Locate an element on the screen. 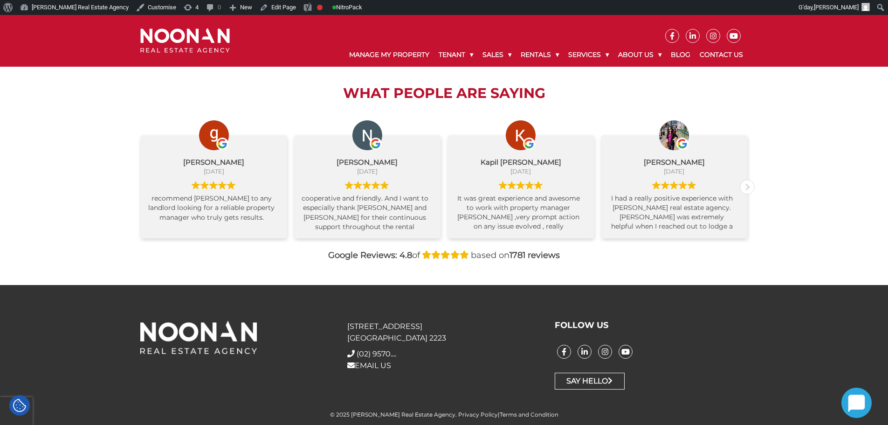 The height and width of the screenshot is (425, 888). div: Cookie Settings is located at coordinates (20, 405).